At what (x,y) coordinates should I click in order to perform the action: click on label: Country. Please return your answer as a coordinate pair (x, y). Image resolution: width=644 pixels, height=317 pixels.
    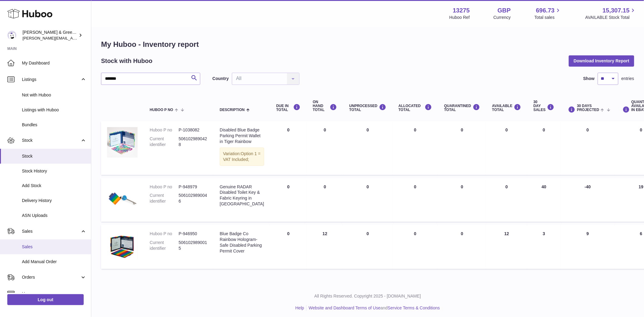
    Looking at the image, I should click on (221, 79).